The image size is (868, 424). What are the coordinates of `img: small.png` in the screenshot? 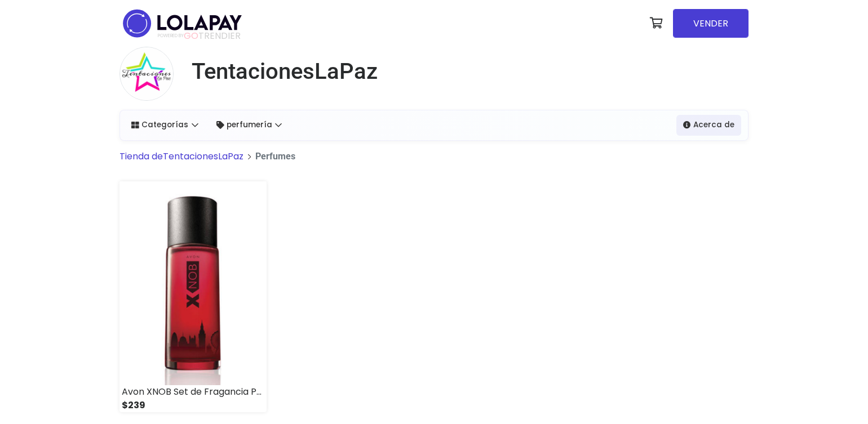 It's located at (146, 74).